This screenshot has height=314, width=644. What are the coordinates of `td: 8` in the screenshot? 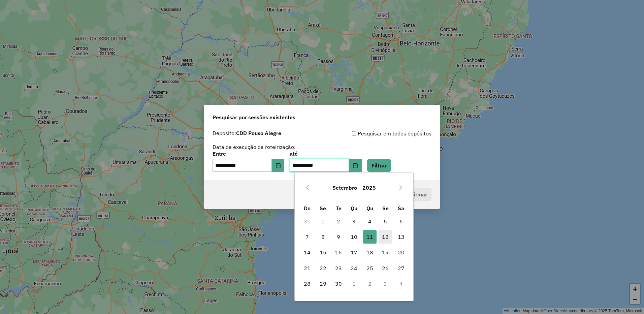 It's located at (323, 237).